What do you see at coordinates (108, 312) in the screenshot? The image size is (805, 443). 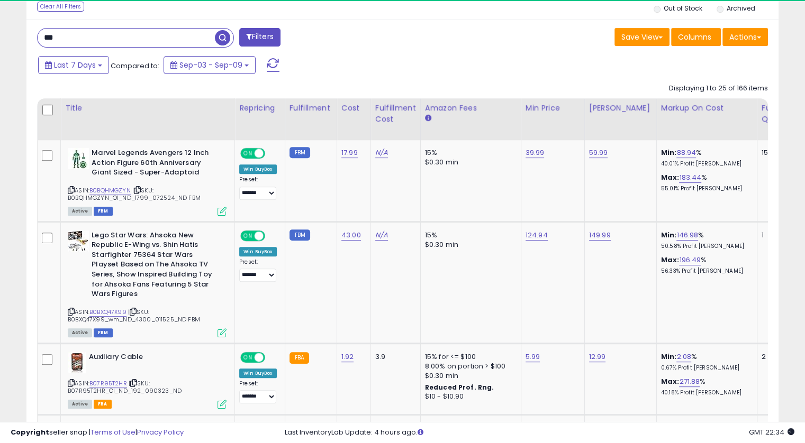 I see `a: B0BXQ47X99` at bounding box center [108, 312].